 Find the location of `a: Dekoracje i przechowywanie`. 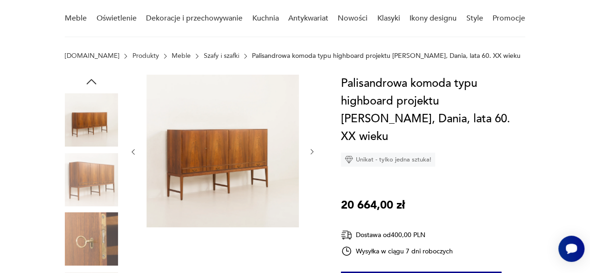

a: Dekoracje i przechowywanie is located at coordinates (194, 18).